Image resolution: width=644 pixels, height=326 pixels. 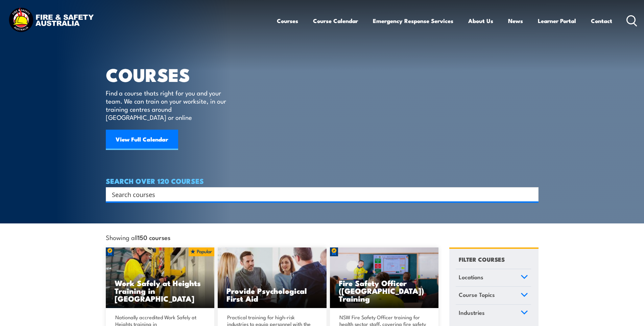 I want to click on a: About Us, so click(x=481, y=20).